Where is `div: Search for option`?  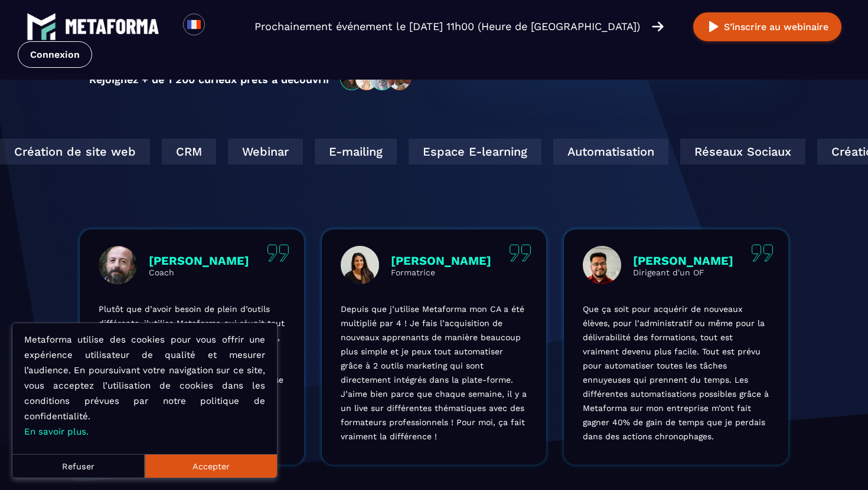 div: Search for option is located at coordinates (219, 27).